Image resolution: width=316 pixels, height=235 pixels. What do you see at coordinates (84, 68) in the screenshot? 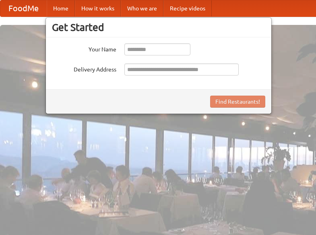
I see `label: Delivery Address` at bounding box center [84, 68].